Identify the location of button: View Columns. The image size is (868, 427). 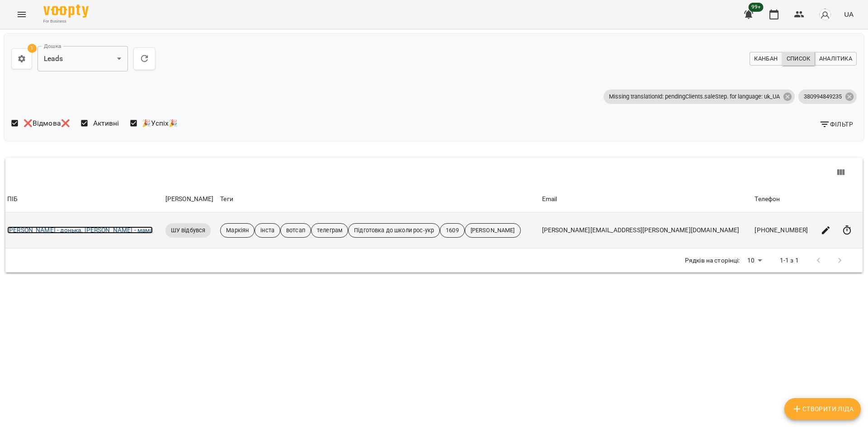
(841, 172).